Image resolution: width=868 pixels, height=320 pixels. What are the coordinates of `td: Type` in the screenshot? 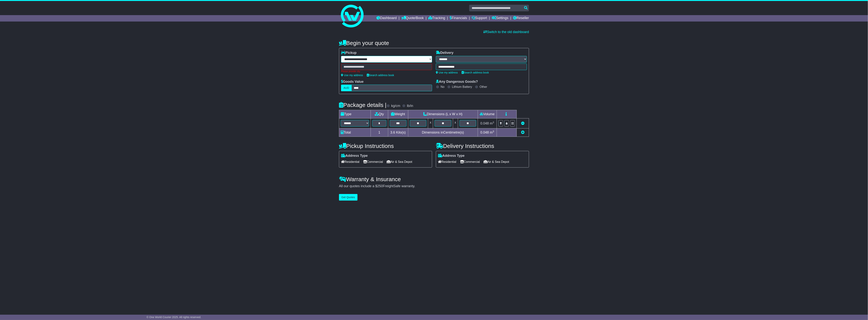 It's located at (355, 114).